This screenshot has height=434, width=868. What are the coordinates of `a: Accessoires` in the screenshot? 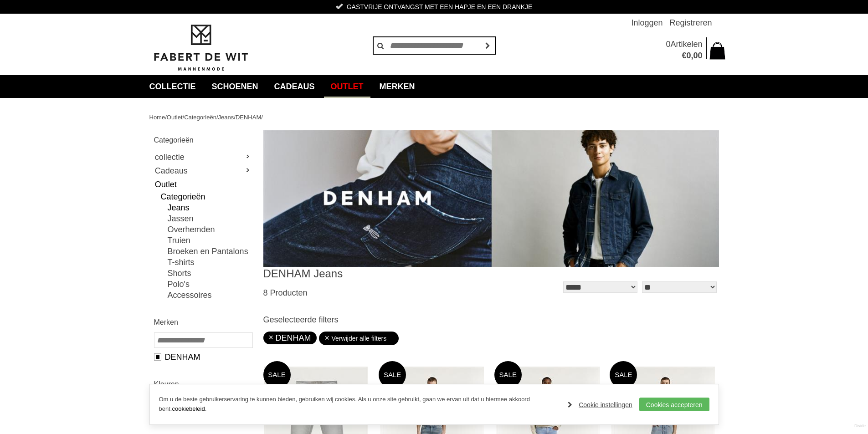 It's located at (210, 295).